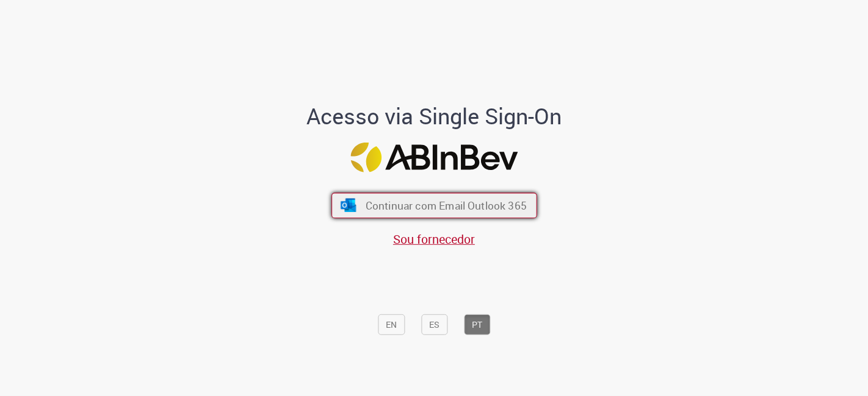 The height and width of the screenshot is (396, 868). Describe the element at coordinates (477, 325) in the screenshot. I see `button: PT` at that location.